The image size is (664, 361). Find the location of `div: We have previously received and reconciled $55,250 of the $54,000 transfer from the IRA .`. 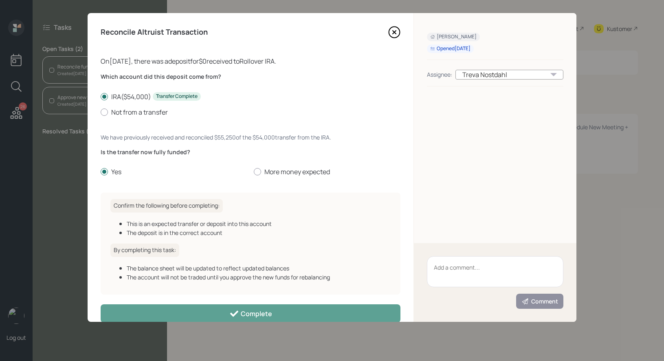

div: We have previously received and reconciled $55,250 of the $54,000 transfer from the IRA . is located at coordinates (251, 137).